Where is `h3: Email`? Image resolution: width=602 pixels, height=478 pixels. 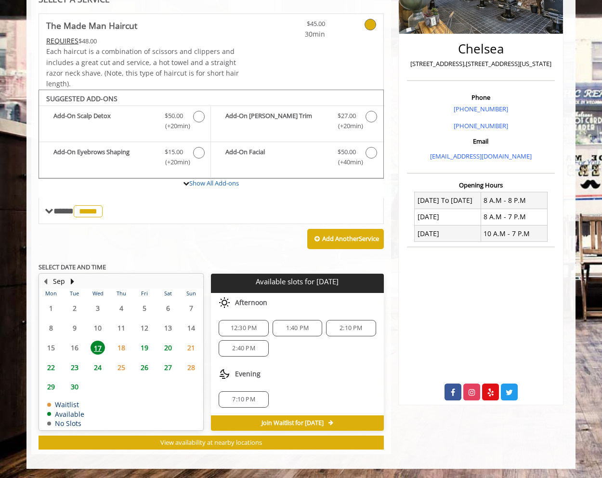 h3: Email is located at coordinates (481, 141).